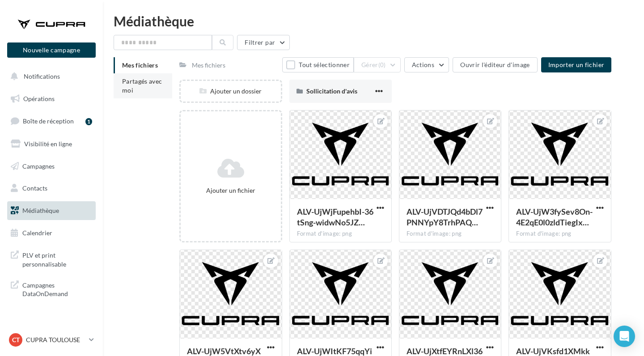 The width and height of the screenshot is (644, 356). What do you see at coordinates (52, 166) in the screenshot?
I see `a: Campagnes` at bounding box center [52, 166].